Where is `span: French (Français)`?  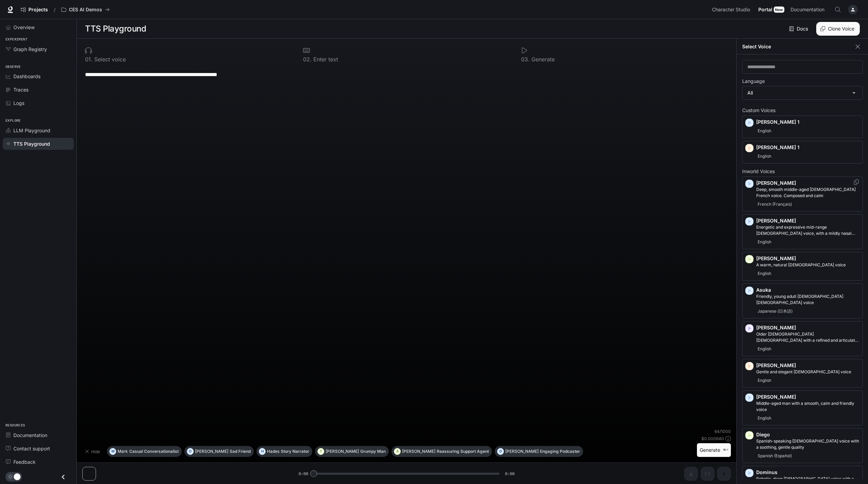 span: French (Français) is located at coordinates (775, 204).